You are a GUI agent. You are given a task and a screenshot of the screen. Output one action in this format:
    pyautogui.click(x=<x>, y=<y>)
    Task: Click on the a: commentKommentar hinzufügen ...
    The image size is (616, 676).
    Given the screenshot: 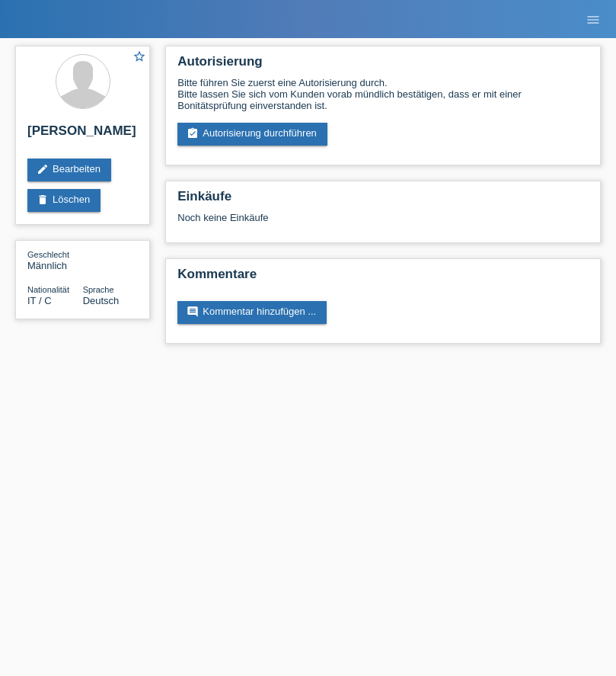 What is the action you would take?
    pyautogui.click(x=252, y=312)
    